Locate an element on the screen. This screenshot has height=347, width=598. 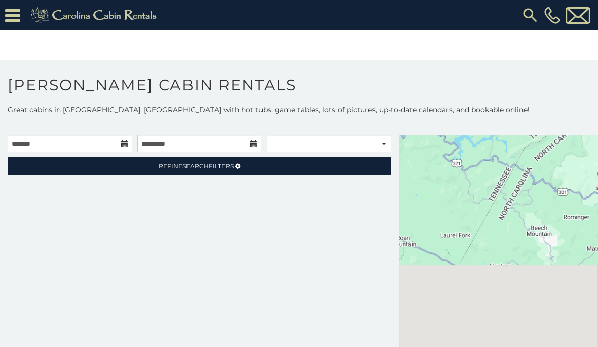
img: search-regular.svg is located at coordinates (530, 15).